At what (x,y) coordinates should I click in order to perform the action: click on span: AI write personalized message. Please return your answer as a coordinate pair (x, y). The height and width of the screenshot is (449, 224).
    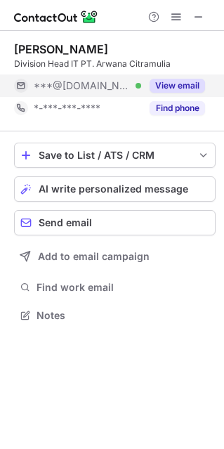
    Looking at the image, I should click on (113, 189).